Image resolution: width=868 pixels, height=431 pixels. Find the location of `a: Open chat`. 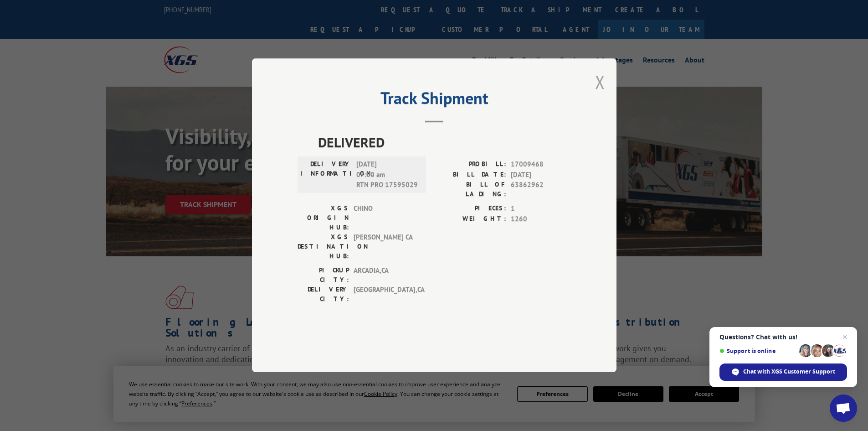

a: Open chat is located at coordinates (843, 408).